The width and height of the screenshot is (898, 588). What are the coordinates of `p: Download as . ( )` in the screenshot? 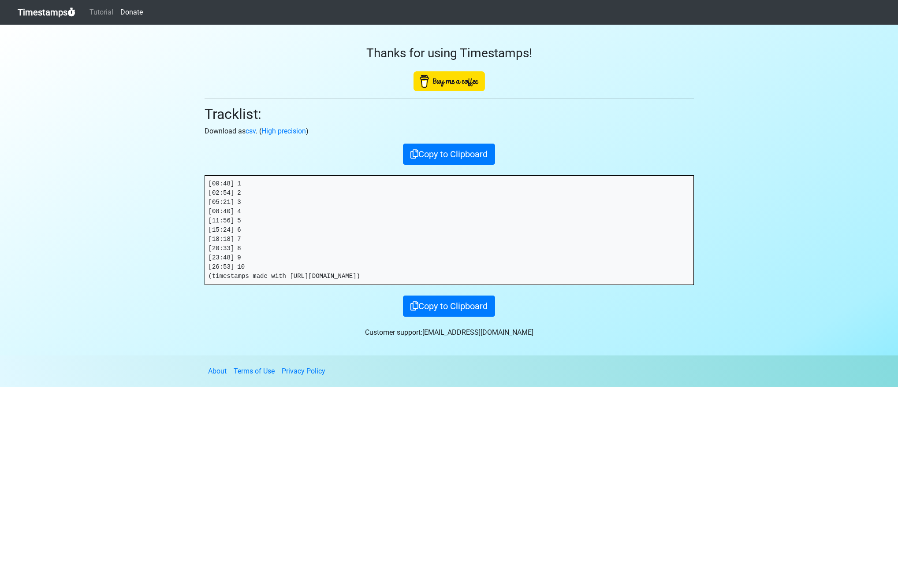 It's located at (449, 131).